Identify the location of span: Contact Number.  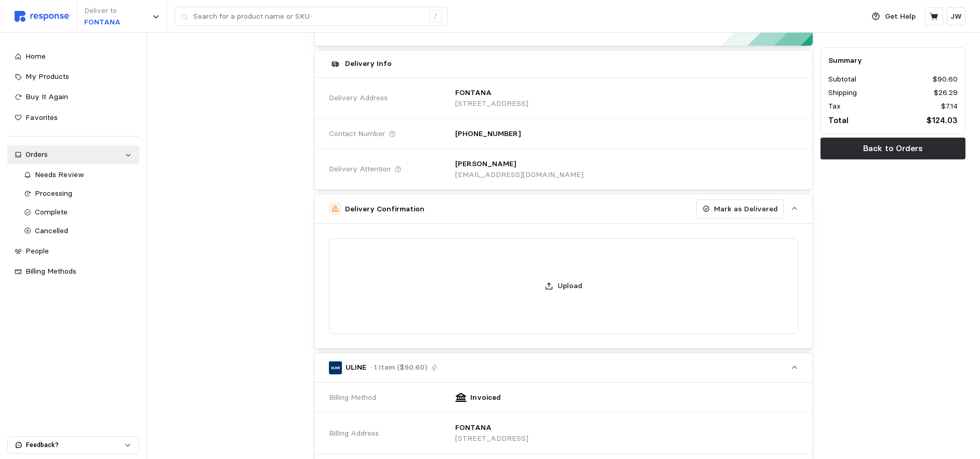
(357, 134).